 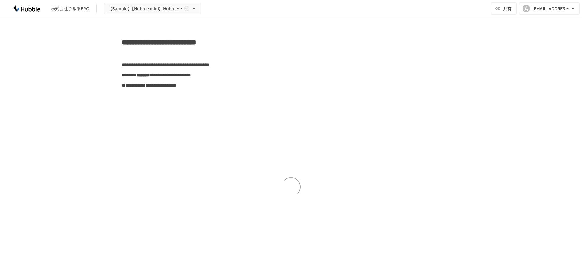 I want to click on button: 【Sample】【Hubble mini】Hubble×企業名 オンボーディングプロジェクト, so click(x=152, y=8).